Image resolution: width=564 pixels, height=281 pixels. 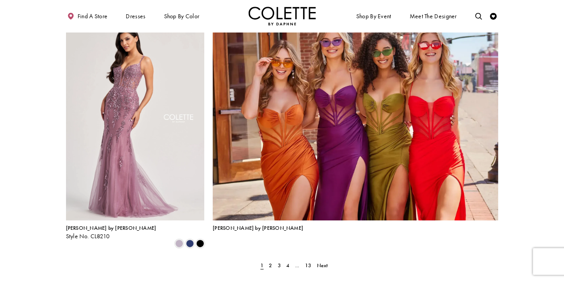 What do you see at coordinates (288, 266) in the screenshot?
I see `a: Page 4` at bounding box center [288, 266].